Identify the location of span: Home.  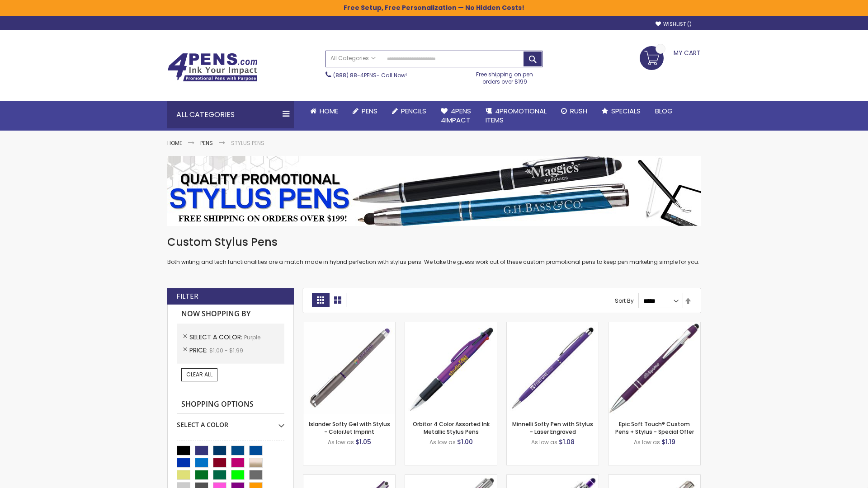
(329, 110).